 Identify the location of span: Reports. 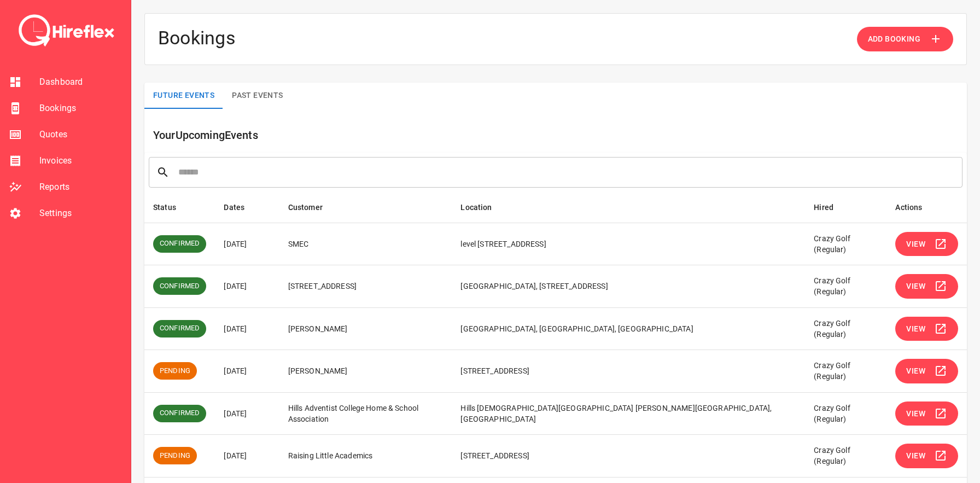
(80, 187).